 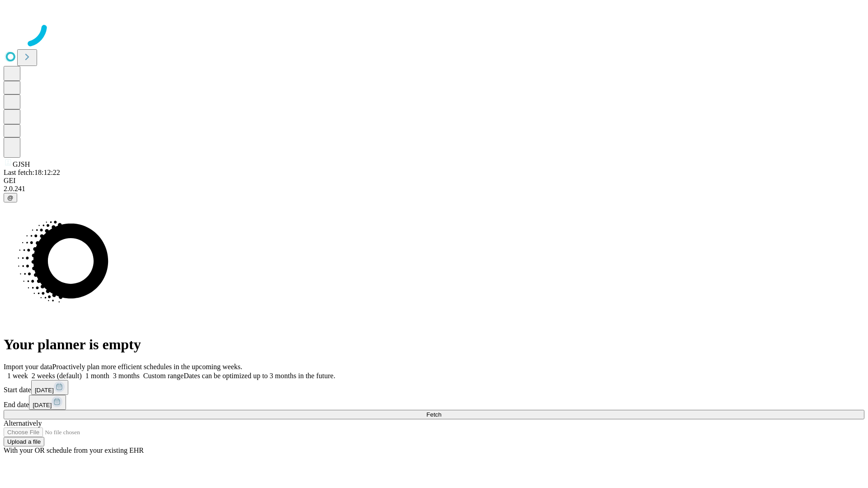 I want to click on span: Import your data, so click(x=28, y=366).